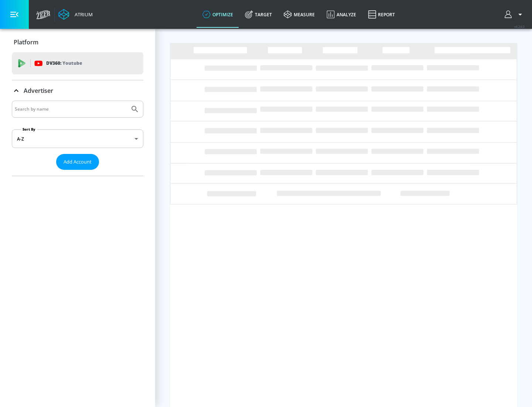 This screenshot has width=532, height=407. What do you see at coordinates (341, 14) in the screenshot?
I see `a: Analyze` at bounding box center [341, 14].